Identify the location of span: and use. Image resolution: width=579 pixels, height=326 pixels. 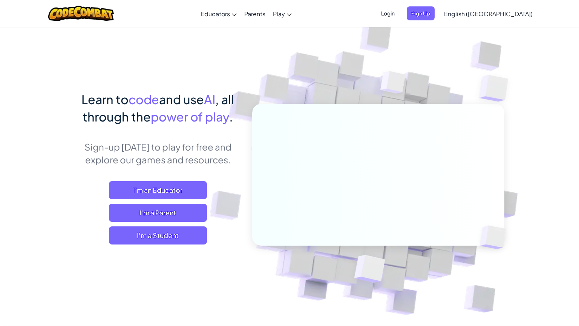
(181, 99).